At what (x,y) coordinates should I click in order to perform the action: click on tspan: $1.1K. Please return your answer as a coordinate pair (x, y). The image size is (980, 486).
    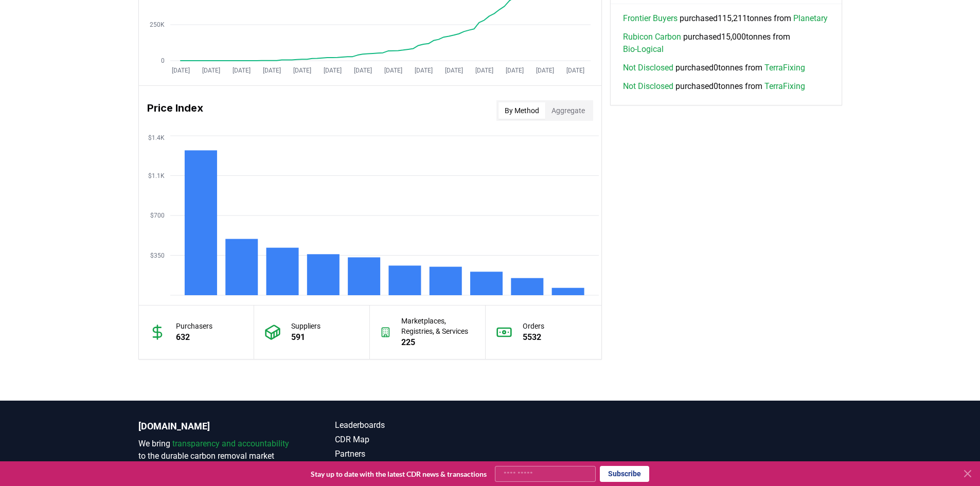
    Looking at the image, I should click on (156, 176).